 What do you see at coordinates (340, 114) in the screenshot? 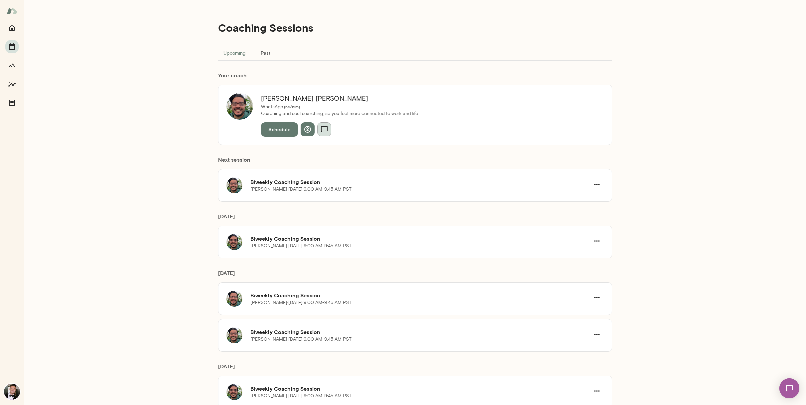
I see `p: Coaching and soul searching, so you feel more connected to work and life.` at bounding box center [340, 114].